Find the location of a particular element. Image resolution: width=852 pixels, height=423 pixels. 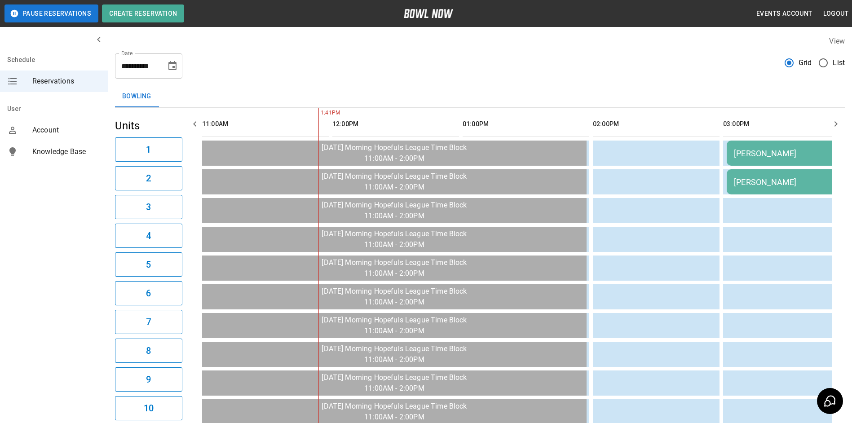

span: Reservations is located at coordinates (66, 81).